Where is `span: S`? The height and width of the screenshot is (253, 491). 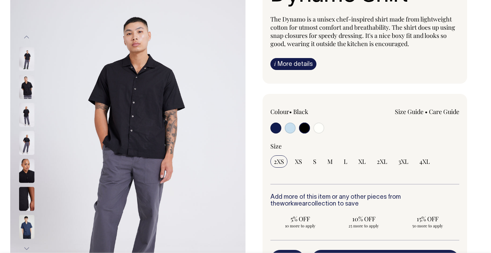 span: S is located at coordinates (315, 161).